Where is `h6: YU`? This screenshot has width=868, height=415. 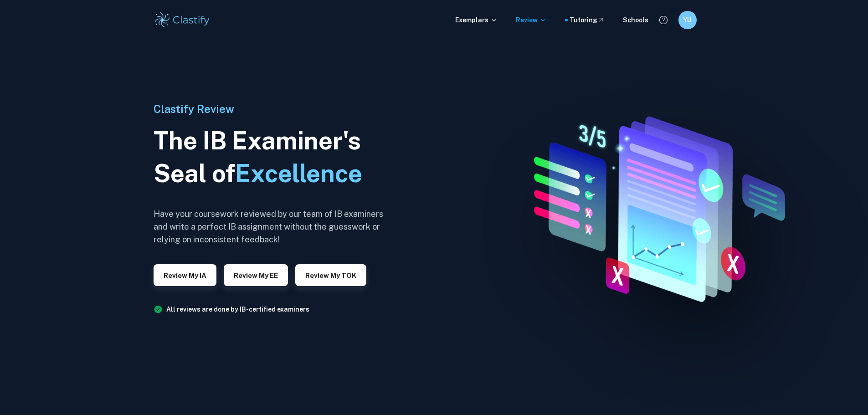 h6: YU is located at coordinates (687, 20).